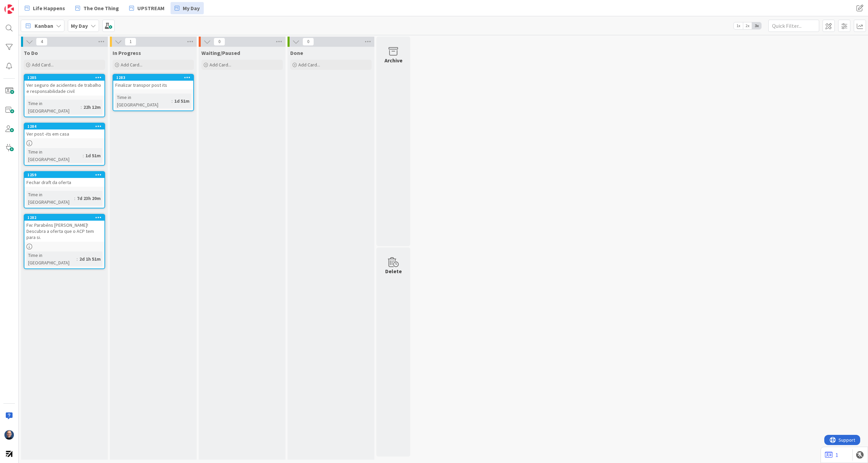 This screenshot has width=868, height=463. What do you see at coordinates (393, 60) in the screenshot?
I see `div: Archive` at bounding box center [393, 60].